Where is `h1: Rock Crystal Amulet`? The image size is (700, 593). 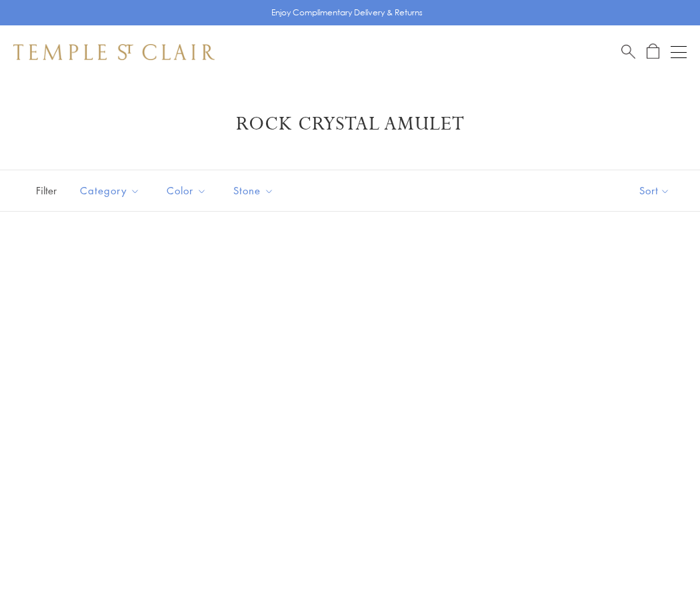 h1: Rock Crystal Amulet is located at coordinates (350, 124).